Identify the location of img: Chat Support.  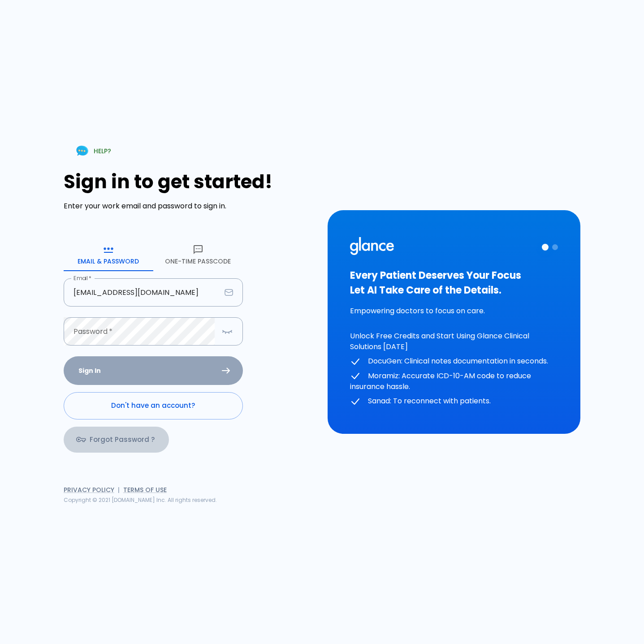
(82, 150).